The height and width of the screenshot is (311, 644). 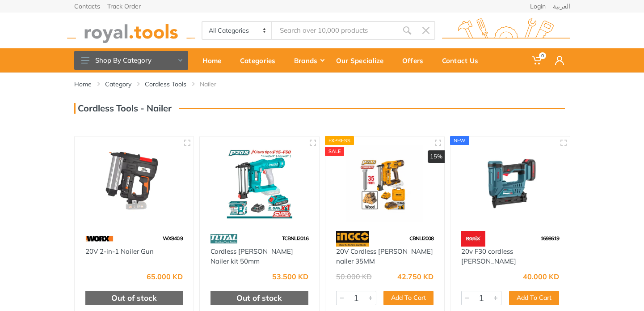 What do you see at coordinates (363, 60) in the screenshot?
I see `a: Our Specialize` at bounding box center [363, 60].